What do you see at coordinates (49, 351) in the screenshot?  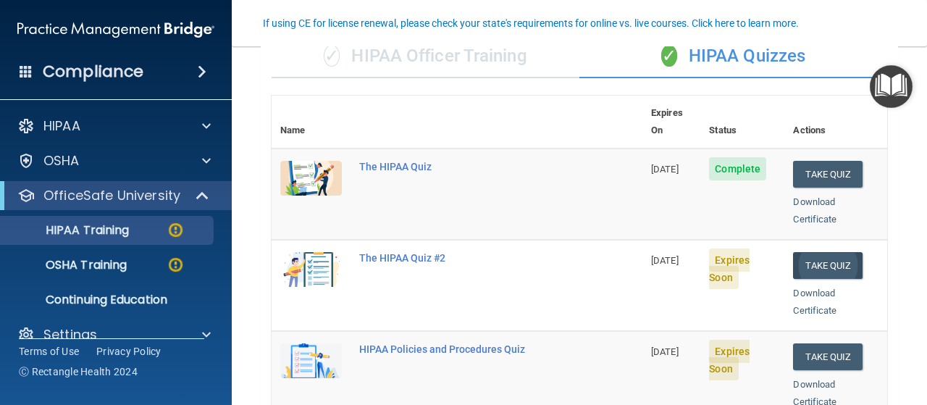 I see `a: Terms of Use` at bounding box center [49, 351].